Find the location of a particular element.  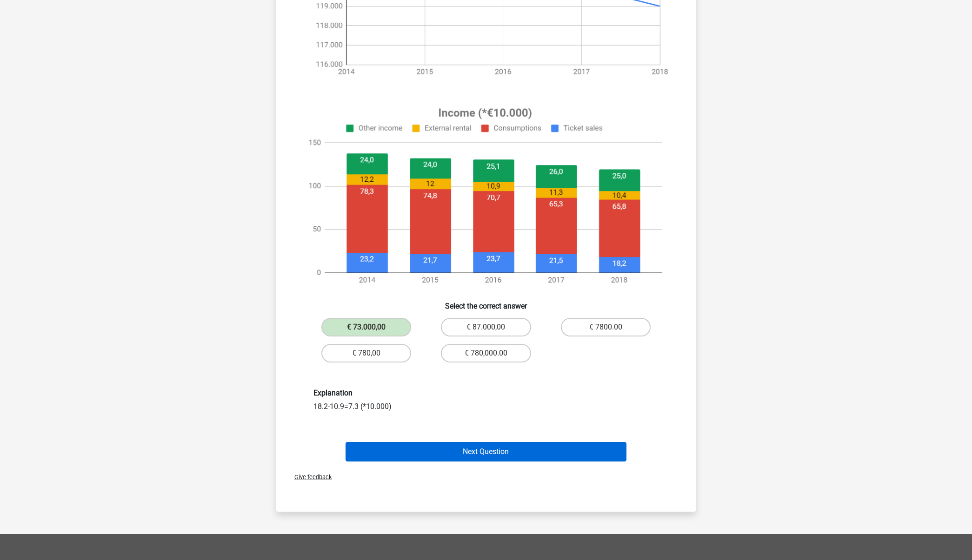

h6: Select the correct answer is located at coordinates (486, 302).